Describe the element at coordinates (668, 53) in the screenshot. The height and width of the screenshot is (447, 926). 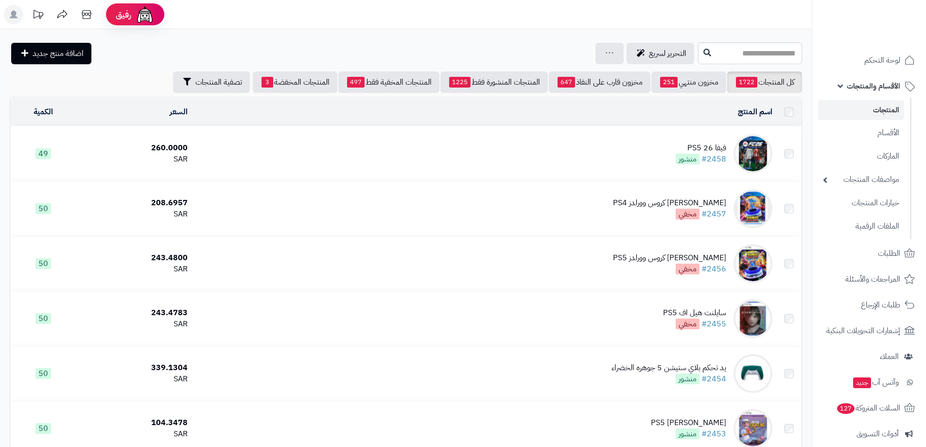
I see `span: التحرير لسريع` at that location.